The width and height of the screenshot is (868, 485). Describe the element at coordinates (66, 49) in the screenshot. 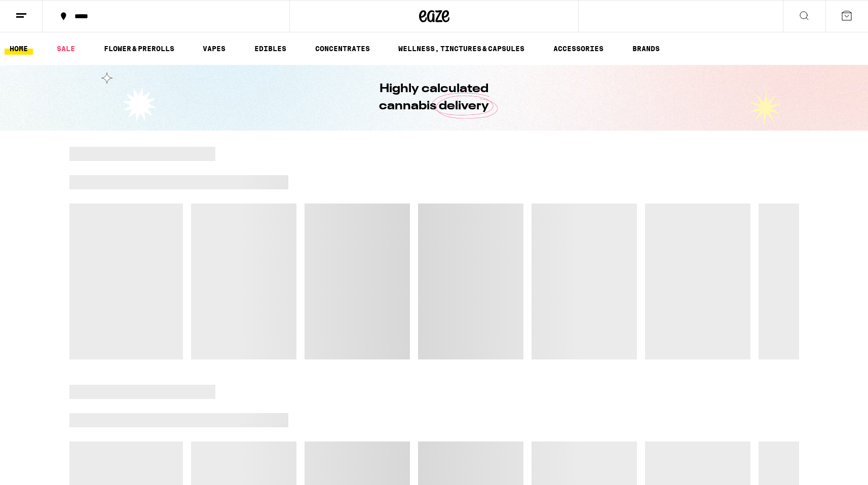

I see `a: SALE` at that location.